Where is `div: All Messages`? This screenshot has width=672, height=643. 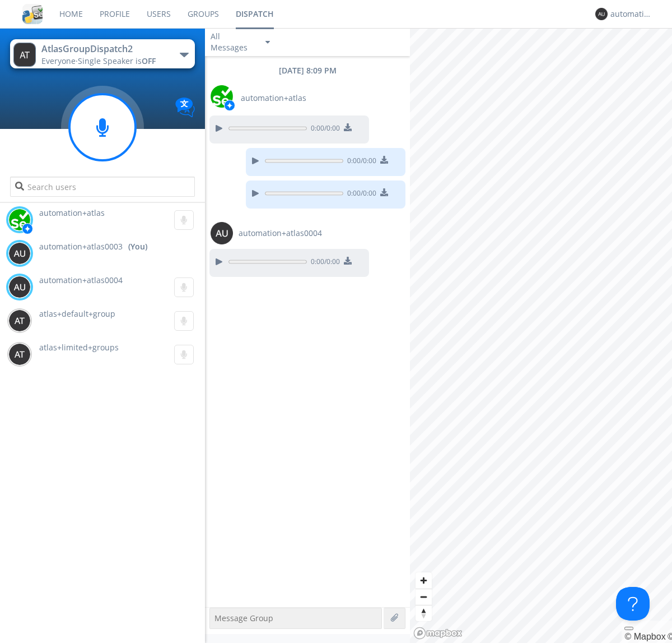
div: All Messages is located at coordinates (233, 42).